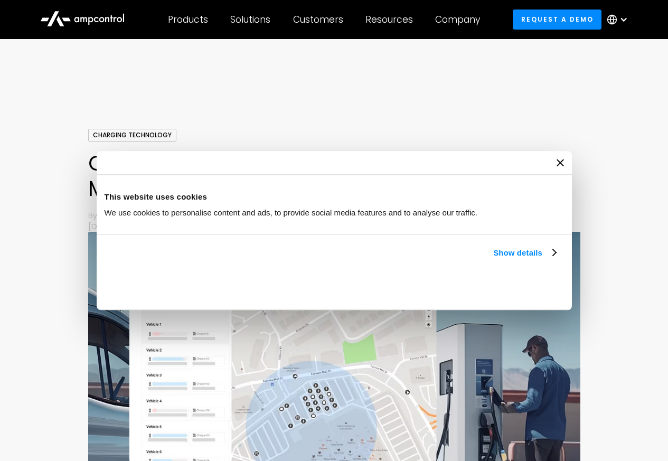  Describe the element at coordinates (188, 20) in the screenshot. I see `div: Products` at that location.